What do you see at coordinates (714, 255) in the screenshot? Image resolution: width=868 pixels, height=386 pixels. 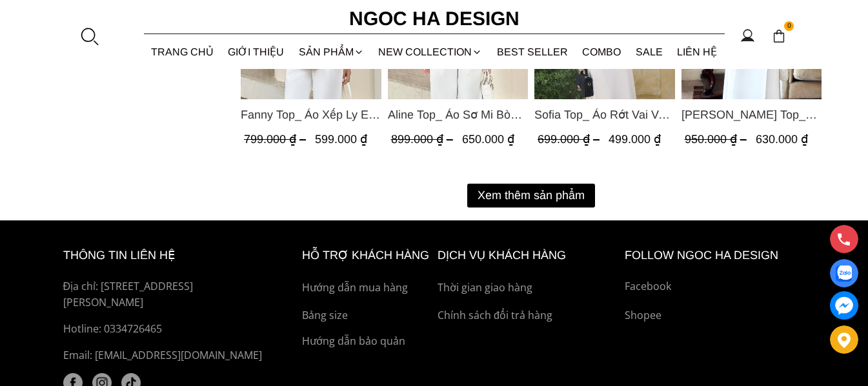 I see `h6: Follow ngoc ha Design` at bounding box center [714, 255].